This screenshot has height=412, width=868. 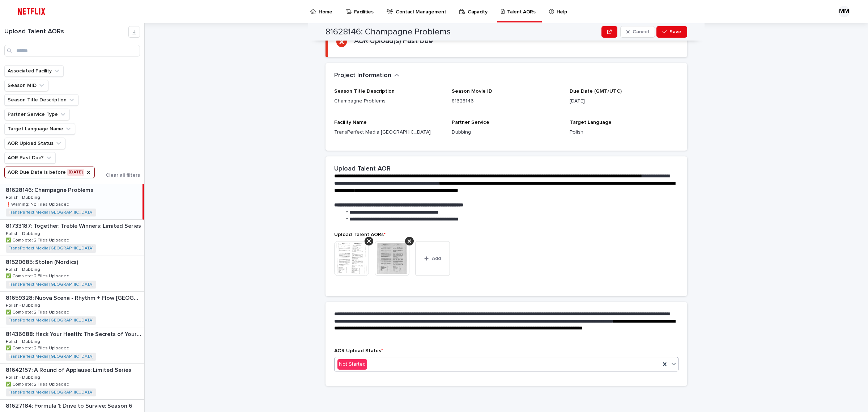 I want to click on span: Target Language, so click(x=591, y=122).